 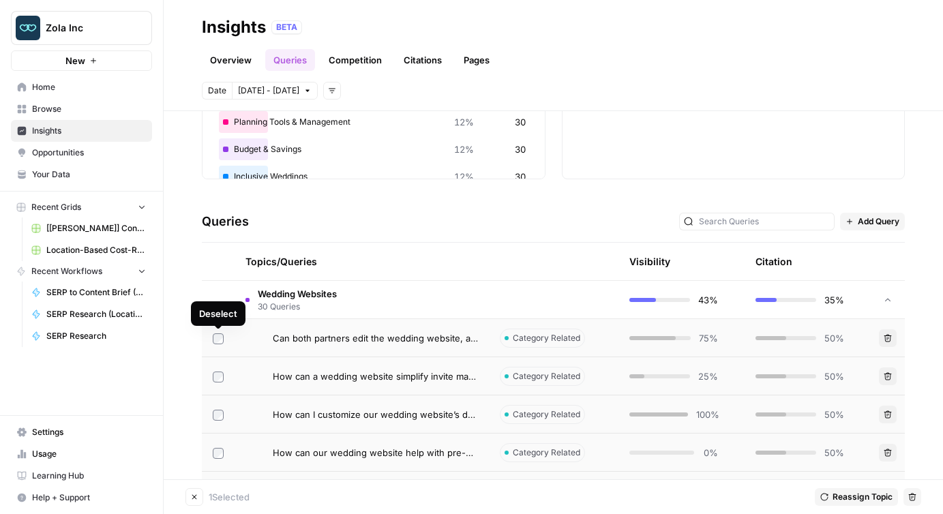 What do you see at coordinates (96, 314) in the screenshot?
I see `span: SERP Research (Location)` at bounding box center [96, 314].